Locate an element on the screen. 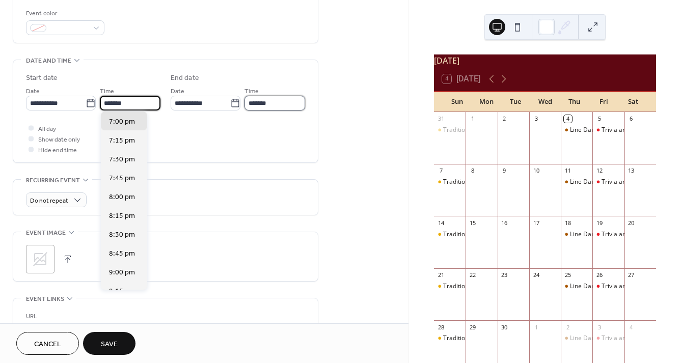  div: 5 is located at coordinates (599, 119).